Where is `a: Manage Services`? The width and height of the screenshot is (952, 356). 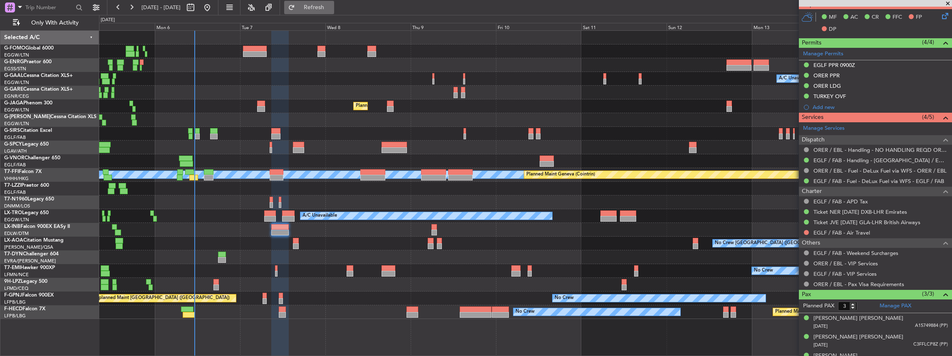
a: Manage Services is located at coordinates (824, 129).